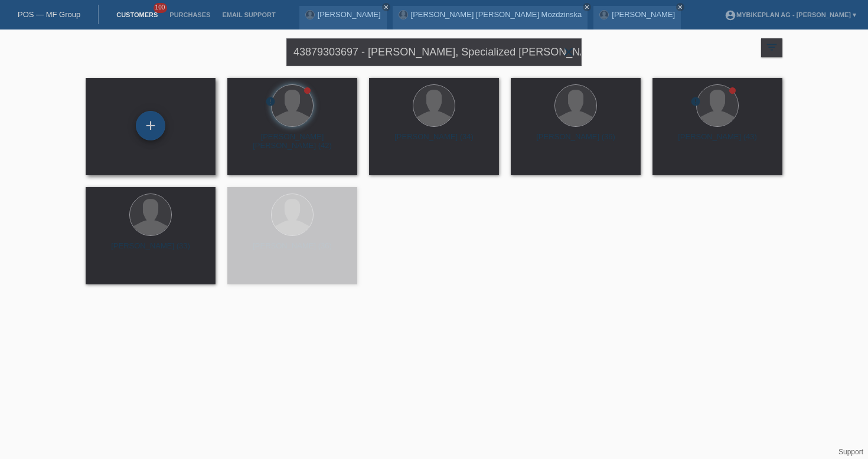  What do you see at coordinates (248, 15) in the screenshot?
I see `a: Email Support` at bounding box center [248, 15].